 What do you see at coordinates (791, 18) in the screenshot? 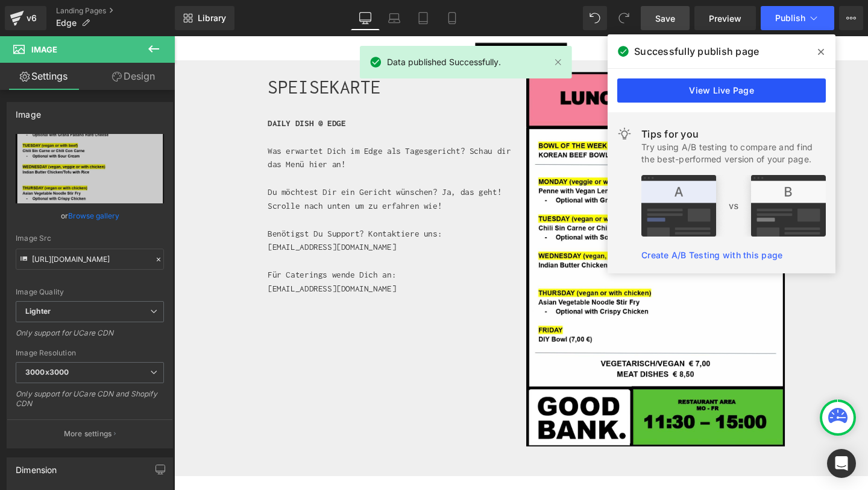
I see `span: Publish` at bounding box center [791, 18].